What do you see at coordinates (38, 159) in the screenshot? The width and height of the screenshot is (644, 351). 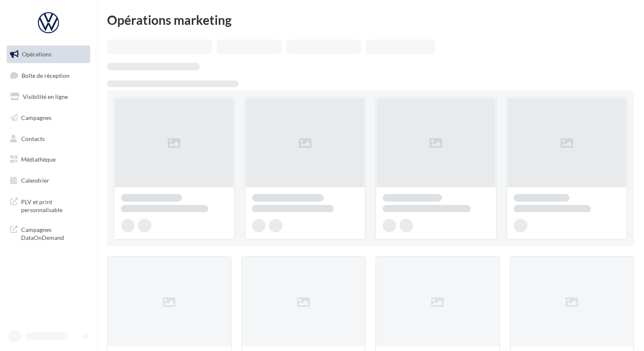 I see `span: Médiathèque` at bounding box center [38, 159].